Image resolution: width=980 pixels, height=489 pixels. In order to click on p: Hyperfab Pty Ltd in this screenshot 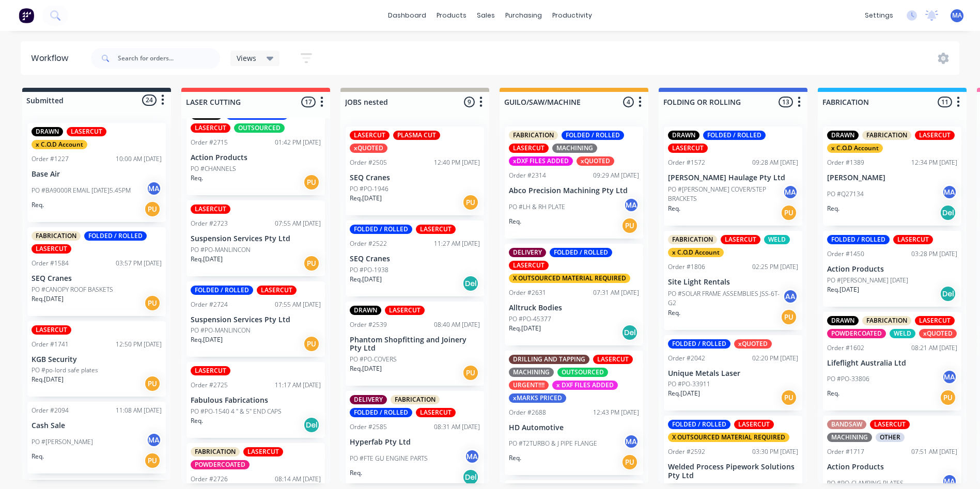, I will do `click(415, 442)`.